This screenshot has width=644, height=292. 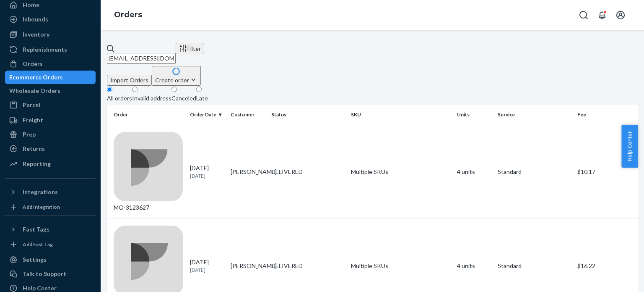 I want to click on a: Parcel, so click(x=50, y=105).